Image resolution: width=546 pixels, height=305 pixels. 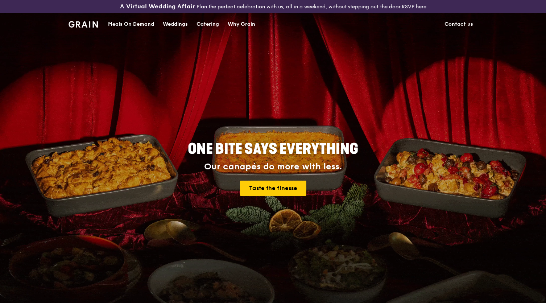 What do you see at coordinates (83, 24) in the screenshot?
I see `a: GrainGrain` at bounding box center [83, 24].